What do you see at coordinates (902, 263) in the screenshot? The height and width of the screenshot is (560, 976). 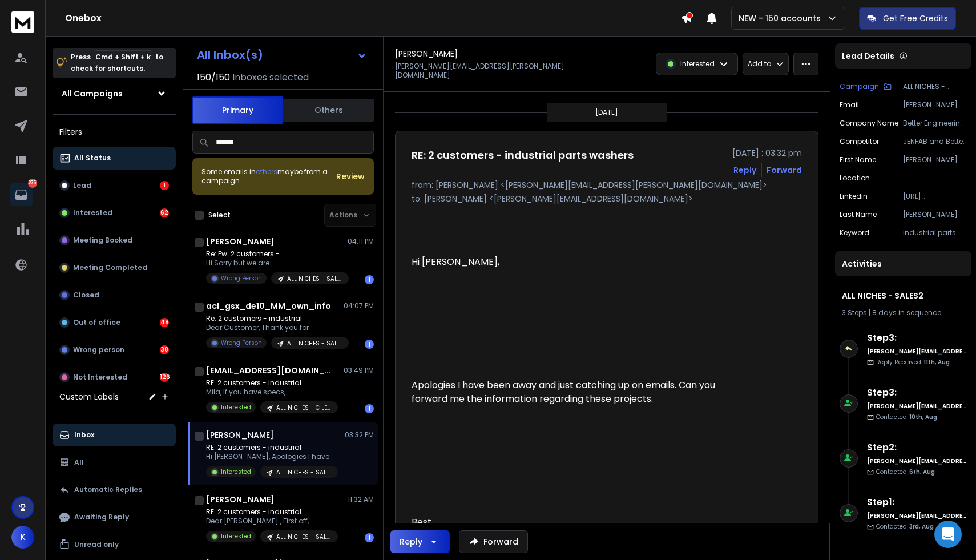 I see `div: Activities` at bounding box center [902, 263].